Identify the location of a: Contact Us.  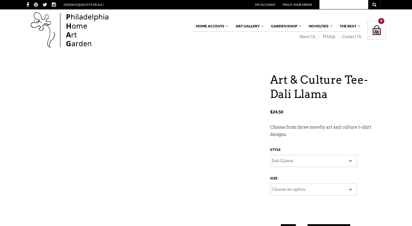
(350, 37).